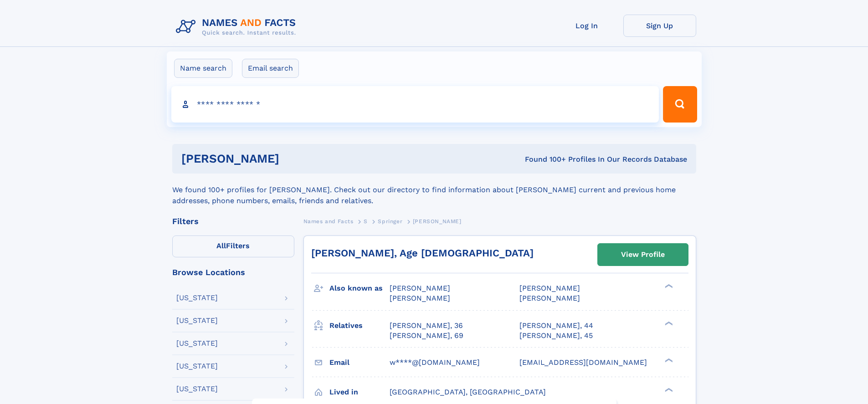  I want to click on div: Filters, so click(234, 221).